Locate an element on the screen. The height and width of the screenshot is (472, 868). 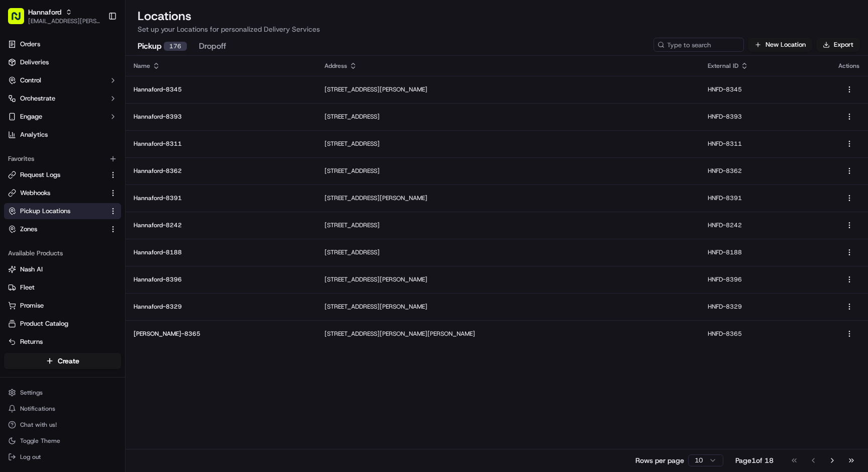
p: Welcome 👋 is located at coordinates (96, 48).